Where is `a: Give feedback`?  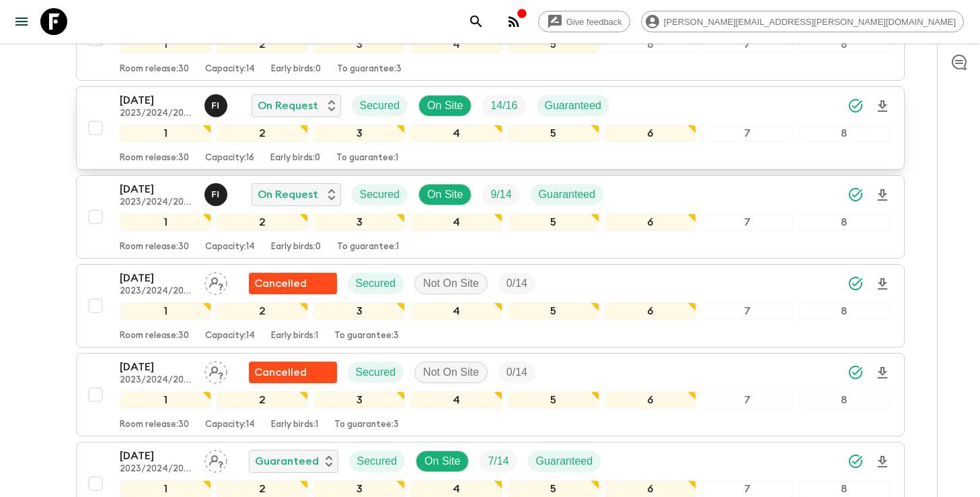 a: Give feedback is located at coordinates (584, 21).